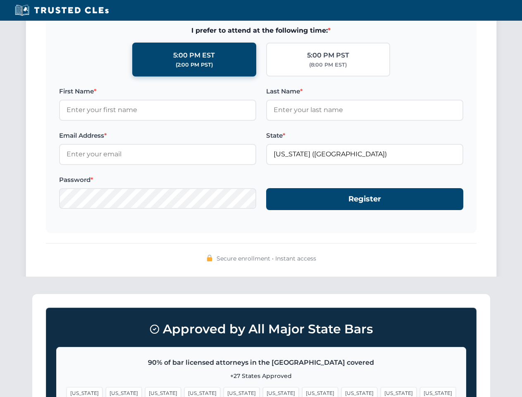 This screenshot has width=522, height=397. What do you see at coordinates (158, 154) in the screenshot?
I see `input: Enter your email` at bounding box center [158, 154].